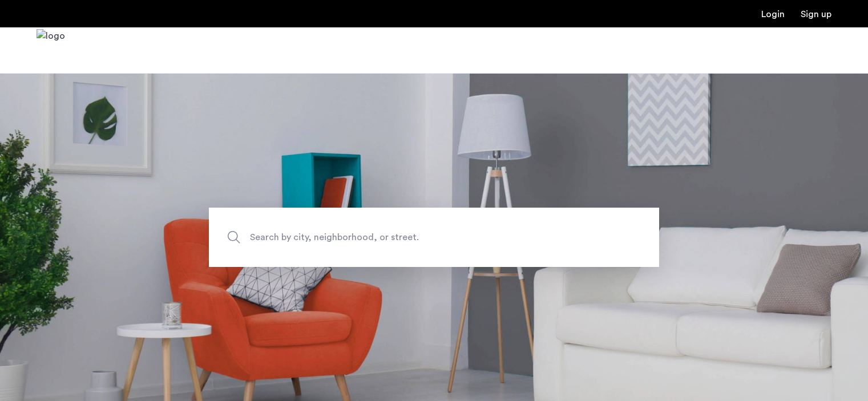 Image resolution: width=868 pixels, height=401 pixels. I want to click on span: Search by city, neighborhood, or street., so click(407, 237).